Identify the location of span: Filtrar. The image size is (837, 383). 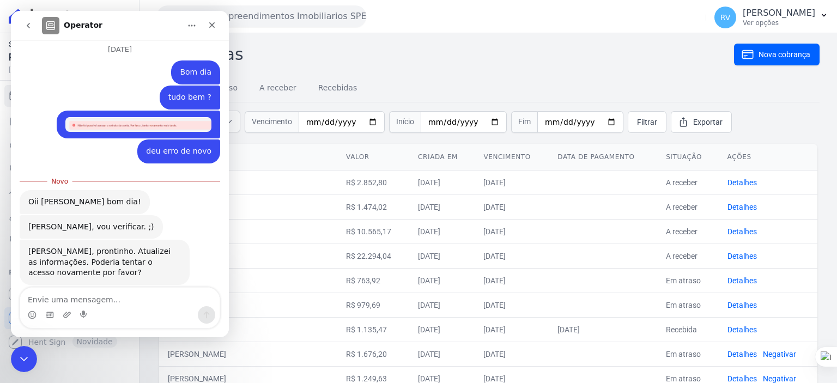
(647, 122).